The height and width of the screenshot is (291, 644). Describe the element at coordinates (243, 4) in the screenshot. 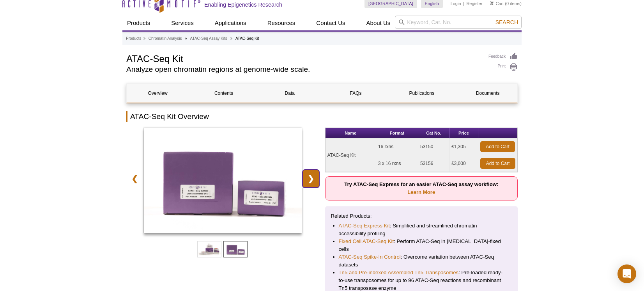

I see `h2: Enabling Epigenetics Research` at that location.